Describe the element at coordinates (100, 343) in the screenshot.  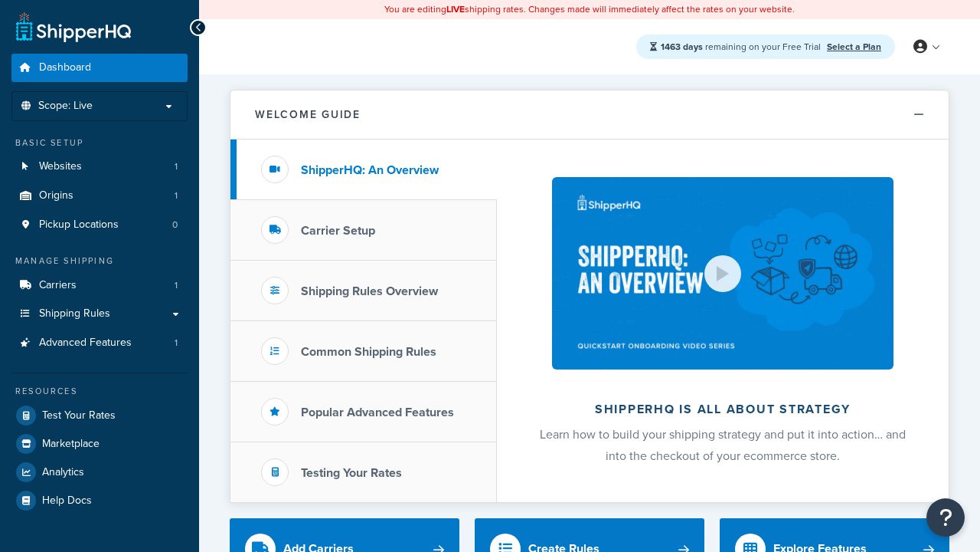
I see `a: Advanced Features1` at that location.